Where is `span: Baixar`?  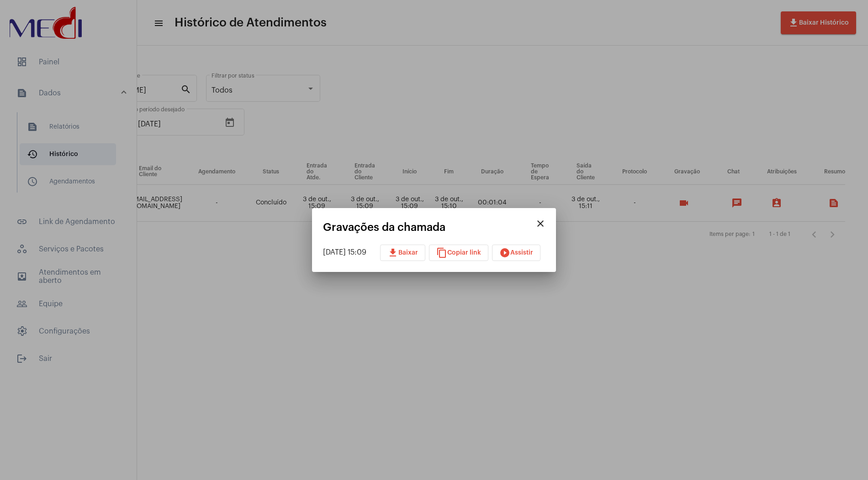 span: Baixar is located at coordinates (402, 253).